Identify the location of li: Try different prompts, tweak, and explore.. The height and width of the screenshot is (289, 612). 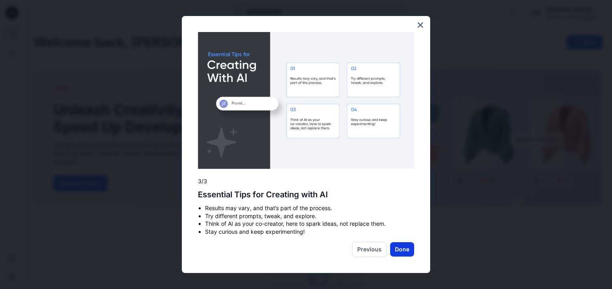
(309, 216).